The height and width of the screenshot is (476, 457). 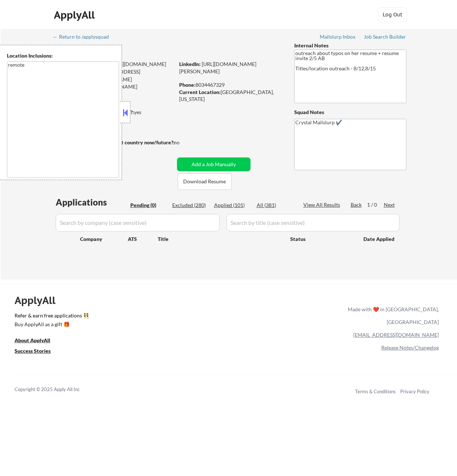 I want to click on div: Mailslurp Inbox, so click(x=338, y=37).